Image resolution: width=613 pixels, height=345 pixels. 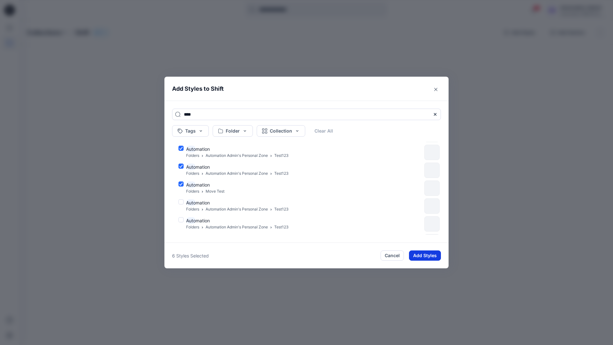 What do you see at coordinates (190, 131) in the screenshot?
I see `button: Tags` at bounding box center [190, 131].